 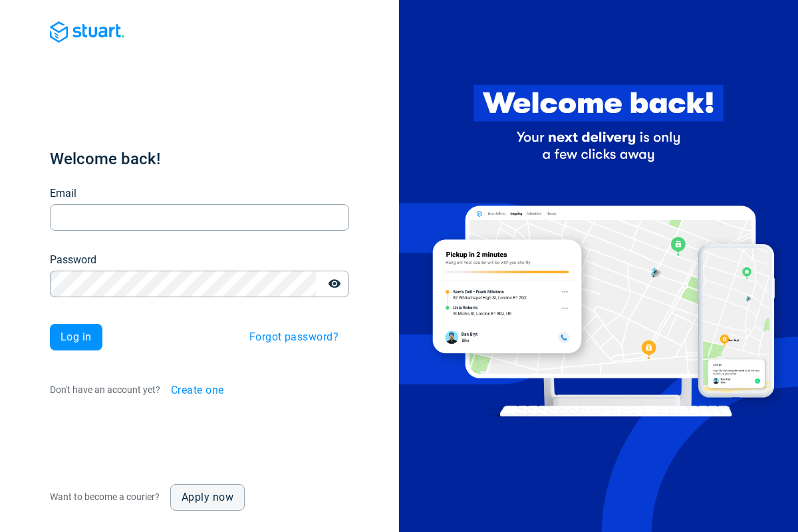 What do you see at coordinates (207, 497) in the screenshot?
I see `a: Apply now` at bounding box center [207, 497].